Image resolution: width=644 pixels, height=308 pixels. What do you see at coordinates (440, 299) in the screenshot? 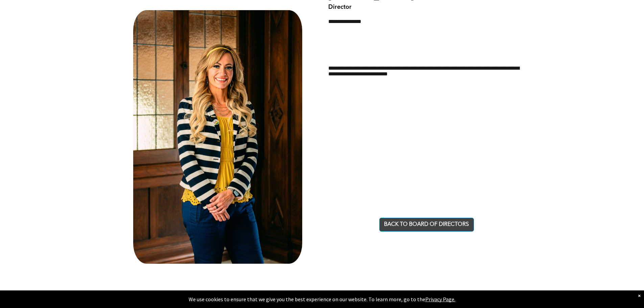
I see `a: Privacy Page.` at bounding box center [440, 299].